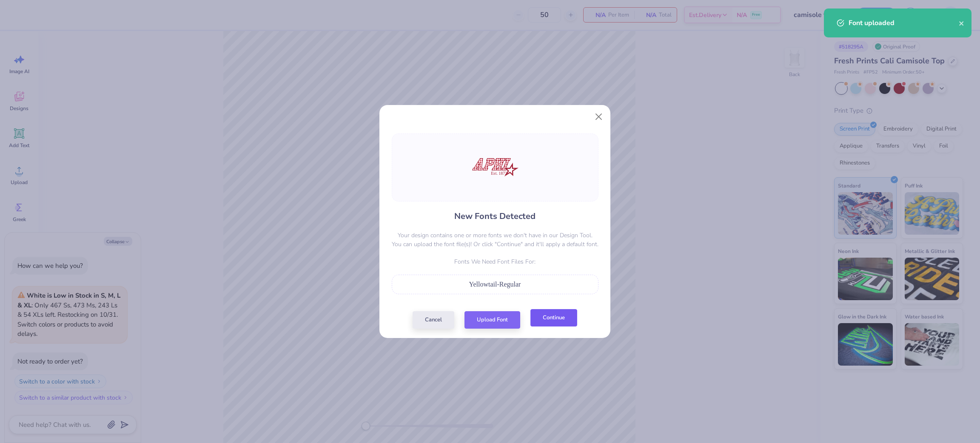  I want to click on button: Continue, so click(554, 318).